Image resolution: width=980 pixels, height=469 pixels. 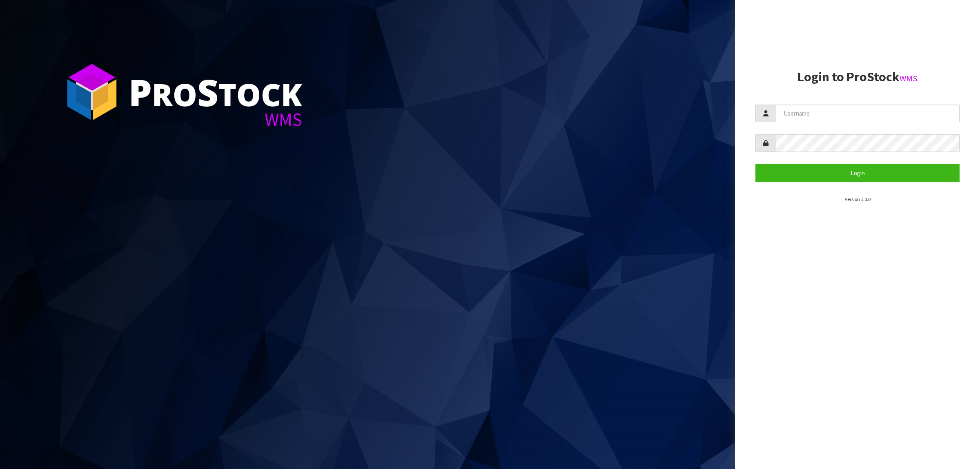 I want to click on span: S, so click(x=208, y=92).